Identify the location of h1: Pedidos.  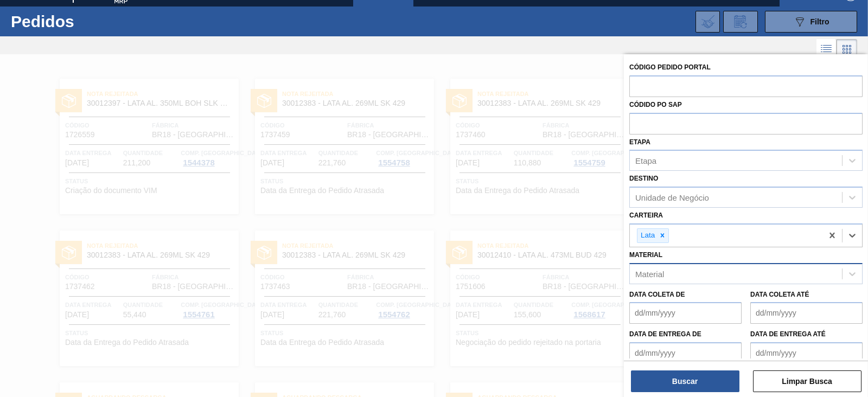
(90, 22).